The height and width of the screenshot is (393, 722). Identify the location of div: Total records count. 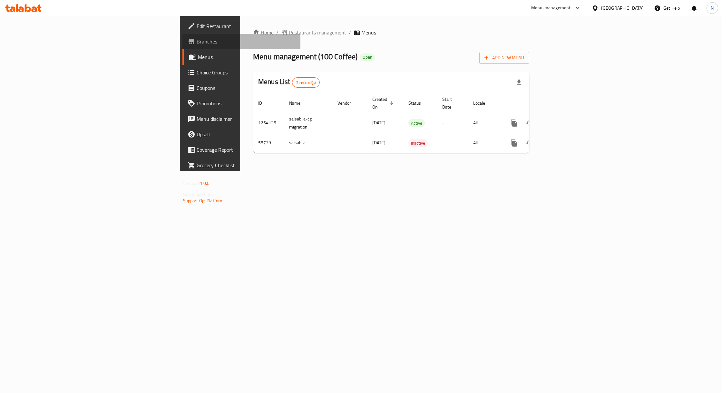
(306, 83).